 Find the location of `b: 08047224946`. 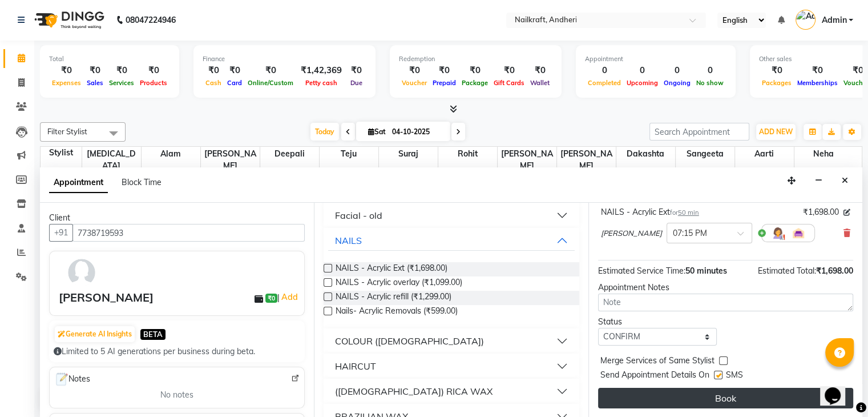

b: 08047224946 is located at coordinates (151, 20).